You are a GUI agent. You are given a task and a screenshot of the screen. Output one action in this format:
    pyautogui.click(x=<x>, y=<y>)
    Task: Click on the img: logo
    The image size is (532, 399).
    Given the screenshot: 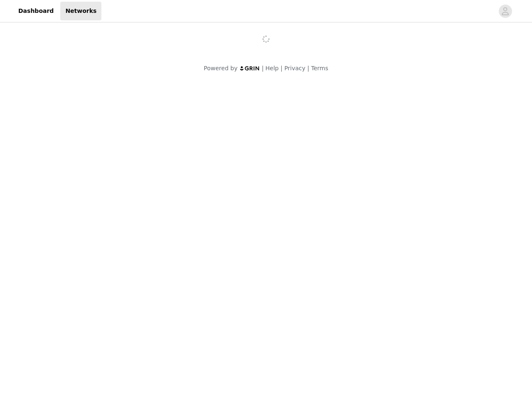 What is the action you would take?
    pyautogui.click(x=250, y=68)
    